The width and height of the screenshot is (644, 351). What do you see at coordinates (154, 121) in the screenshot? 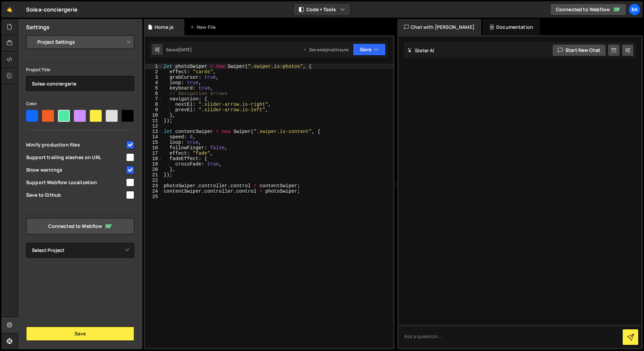
I see `div: 11` at bounding box center [154, 121].